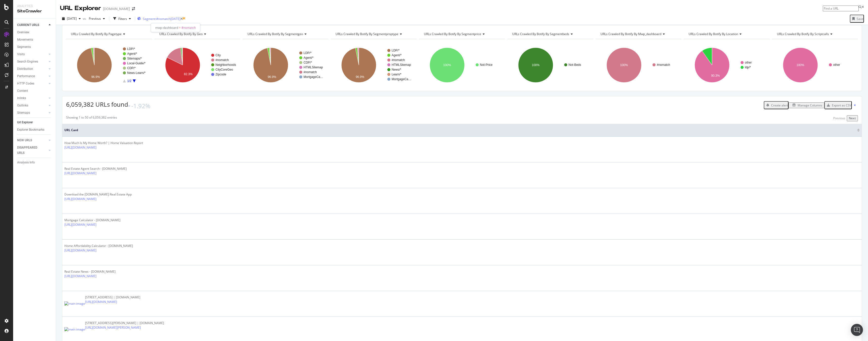  I want to click on span: Previous, so click(94, 19).